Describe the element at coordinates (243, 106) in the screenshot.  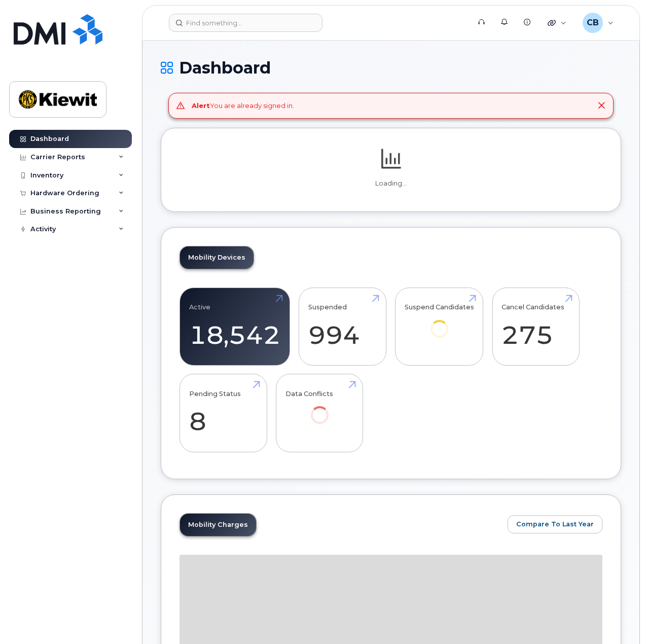
I see `div: You are already signed in.` at that location.